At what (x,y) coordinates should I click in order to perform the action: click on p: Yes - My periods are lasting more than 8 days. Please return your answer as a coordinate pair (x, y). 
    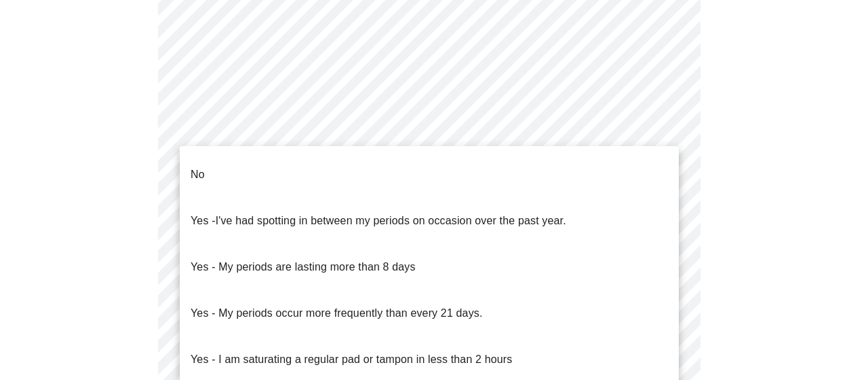
    Looking at the image, I should click on (303, 267).